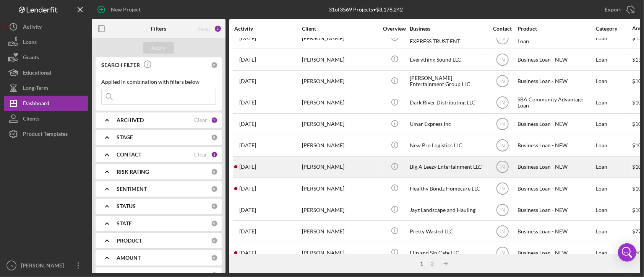  I want to click on div: Big A Leezy Entertainment LLC, so click(448, 167).